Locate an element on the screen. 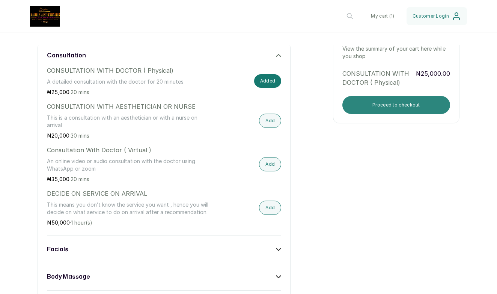  p: View the summary of your cart here while you shop is located at coordinates (396, 53).